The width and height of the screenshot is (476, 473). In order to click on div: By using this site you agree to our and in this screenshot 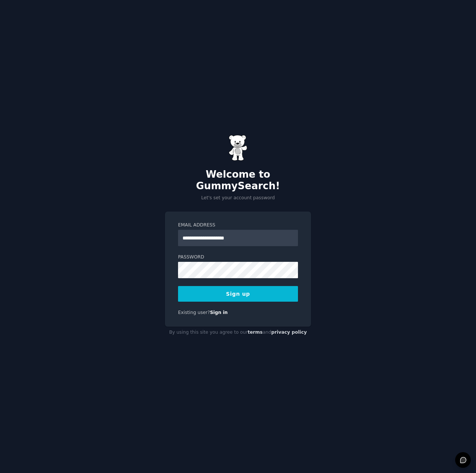, I will do `click(238, 332)`.